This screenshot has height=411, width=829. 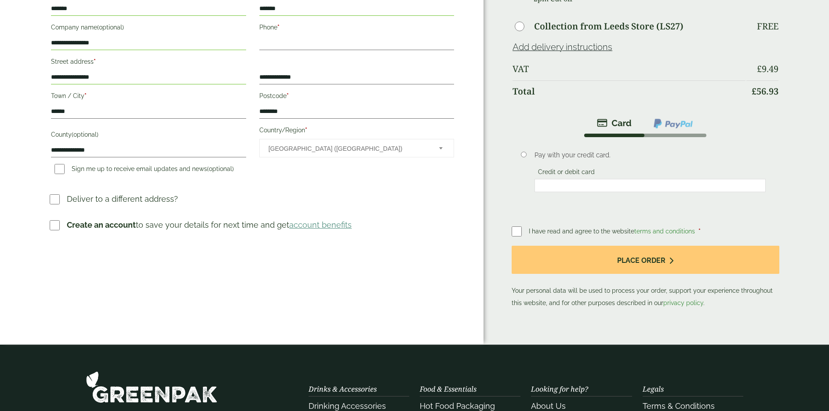 I want to click on img: ppcp-gateway.png, so click(x=673, y=124).